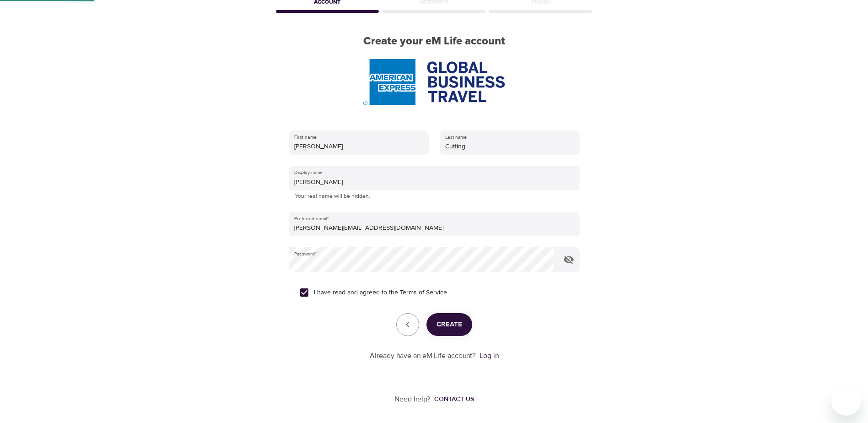 The image size is (868, 423). Describe the element at coordinates (423, 356) in the screenshot. I see `p: Already have an eM Life account?` at that location.